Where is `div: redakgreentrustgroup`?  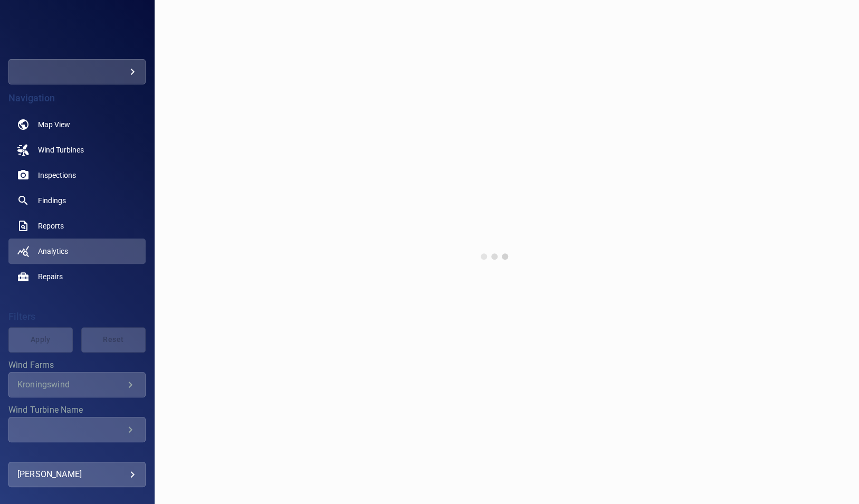
div: redakgreentrustgroup is located at coordinates (77, 72).